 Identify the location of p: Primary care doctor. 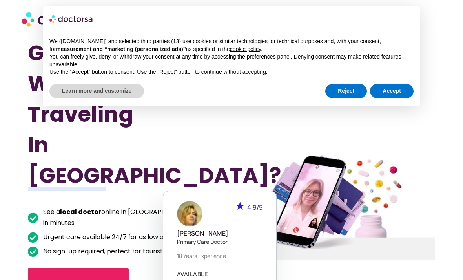
(220, 241).